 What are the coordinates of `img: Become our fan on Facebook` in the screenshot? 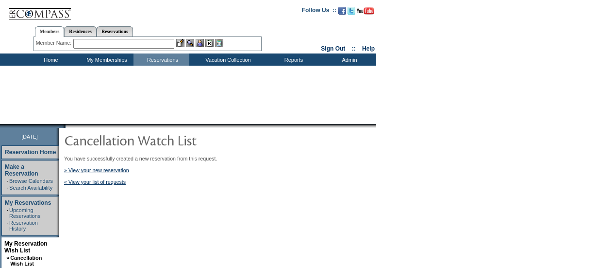 It's located at (342, 11).